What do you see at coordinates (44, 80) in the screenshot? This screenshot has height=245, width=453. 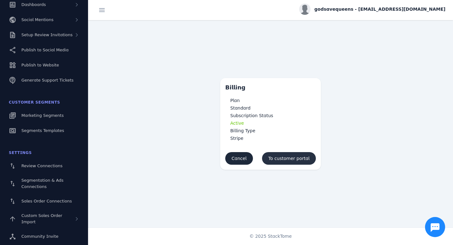 I see `a: Generate Support Tickets` at bounding box center [44, 80].